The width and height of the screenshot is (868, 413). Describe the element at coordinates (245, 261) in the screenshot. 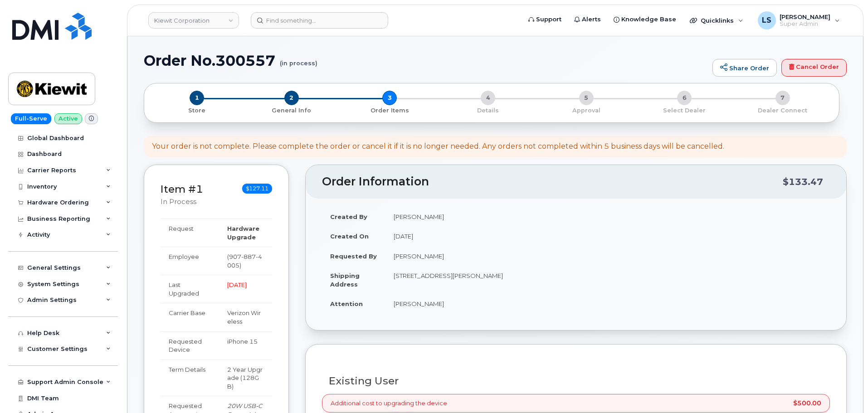

I see `span: 4005` at that location.